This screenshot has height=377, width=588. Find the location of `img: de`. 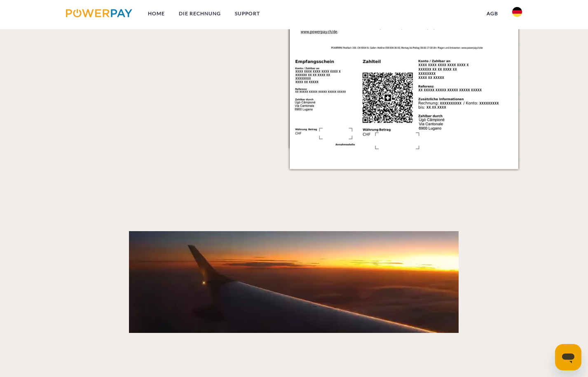

img: de is located at coordinates (517, 12).